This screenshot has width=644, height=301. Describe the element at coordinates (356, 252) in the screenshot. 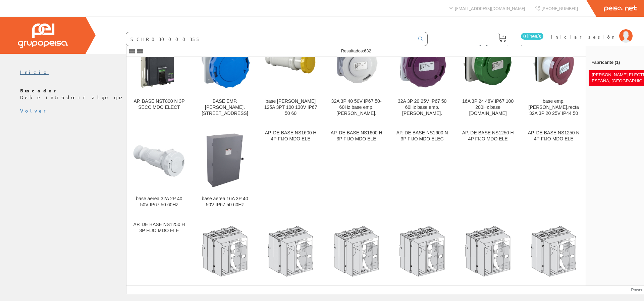

I see `img: AP. DE BASE NS1000 N 4P FIJO MDO ELE` at that location.